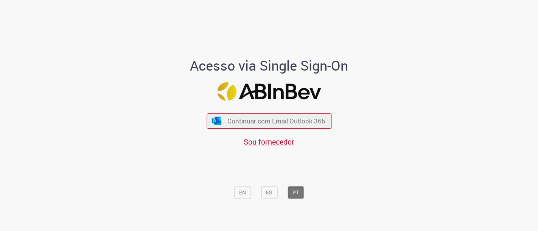  Describe the element at coordinates (217, 121) in the screenshot. I see `img: ícone Azure/Microsoft 360` at that location.